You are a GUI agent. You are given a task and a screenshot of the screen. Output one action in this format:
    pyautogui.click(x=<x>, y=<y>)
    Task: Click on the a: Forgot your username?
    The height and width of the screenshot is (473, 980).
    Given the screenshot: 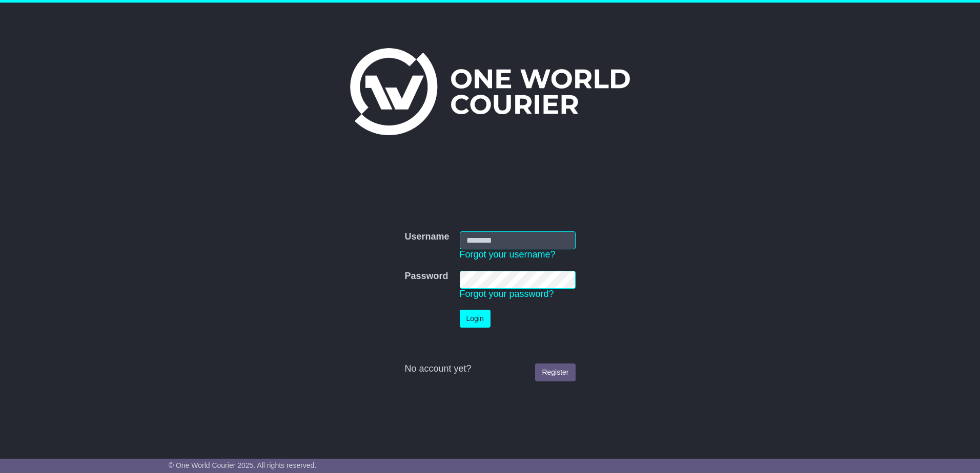 What is the action you would take?
    pyautogui.click(x=508, y=255)
    